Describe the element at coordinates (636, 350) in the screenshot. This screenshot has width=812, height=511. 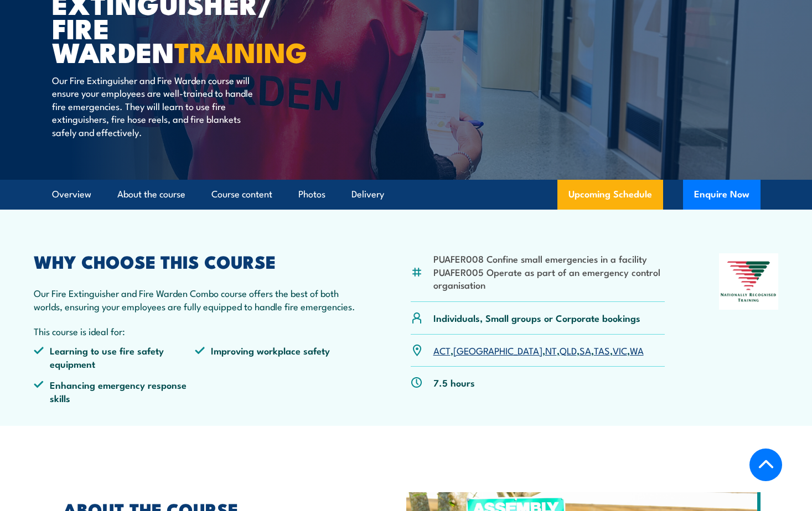
I see `a: WA` at that location.